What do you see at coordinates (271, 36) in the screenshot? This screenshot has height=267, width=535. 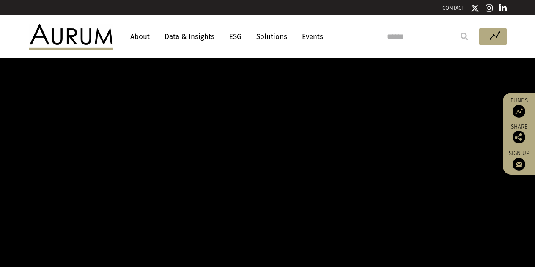 I see `a: Solutions` at bounding box center [271, 36].